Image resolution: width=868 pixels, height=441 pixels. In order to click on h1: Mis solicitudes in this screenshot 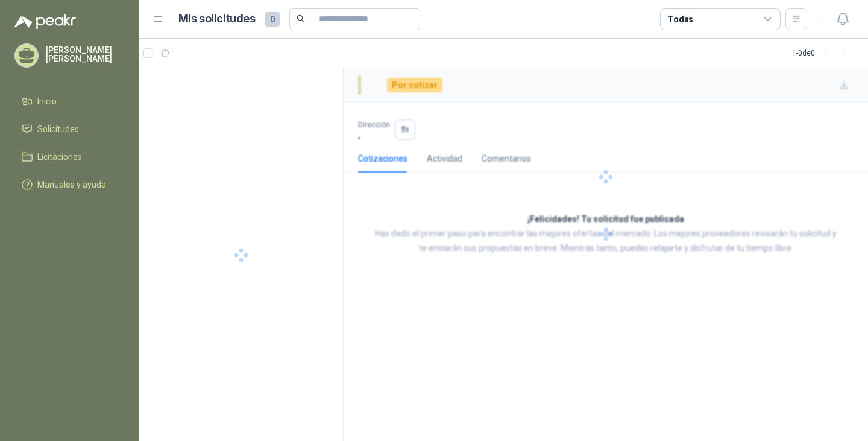, I will do `click(217, 18)`.